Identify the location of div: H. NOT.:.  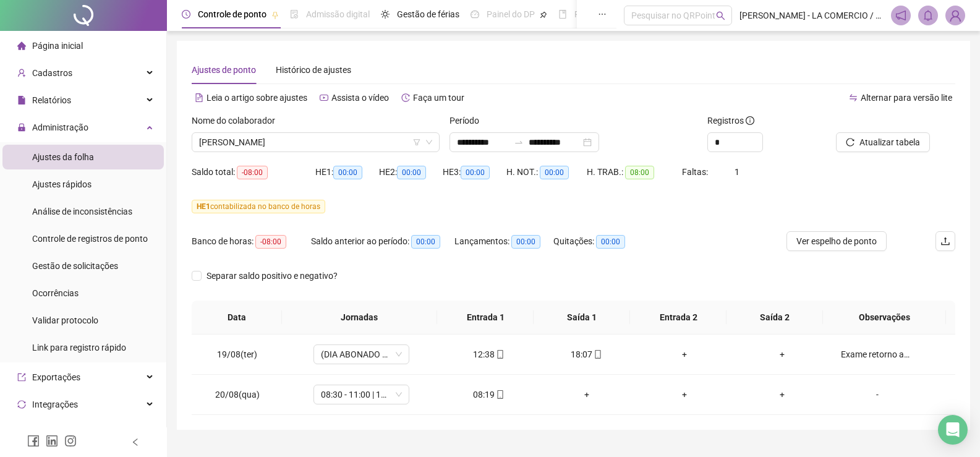
(547, 172).